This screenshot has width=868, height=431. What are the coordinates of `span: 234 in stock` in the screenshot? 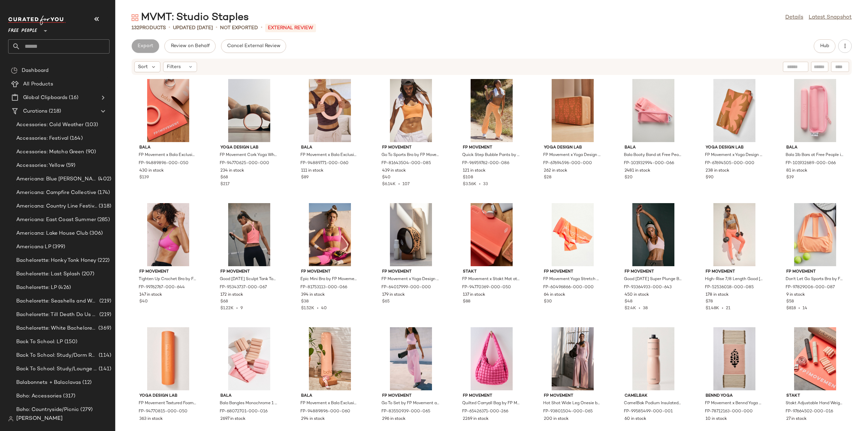 It's located at (232, 171).